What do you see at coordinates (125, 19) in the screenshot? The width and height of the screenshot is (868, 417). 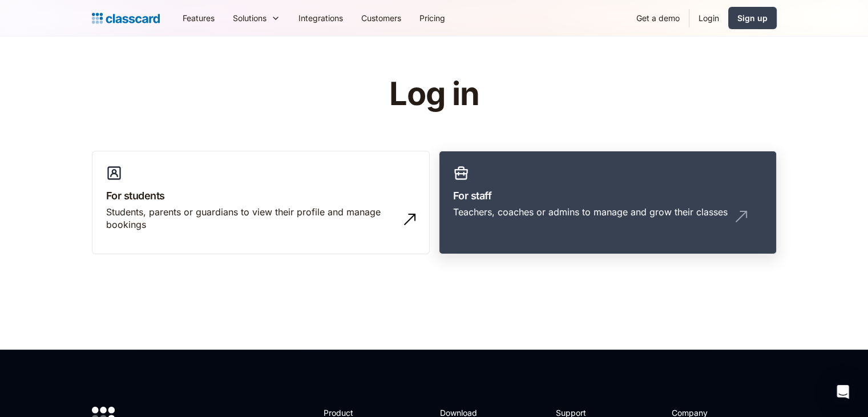 I see `a: home` at bounding box center [125, 19].